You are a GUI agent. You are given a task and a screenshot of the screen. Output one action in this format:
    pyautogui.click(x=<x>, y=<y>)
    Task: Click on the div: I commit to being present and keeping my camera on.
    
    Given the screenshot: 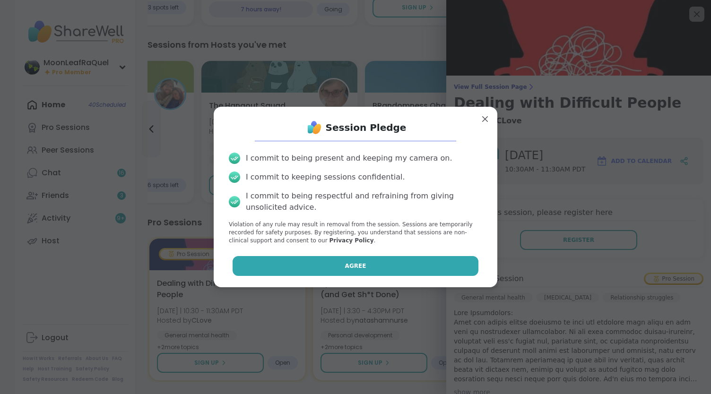 What is the action you would take?
    pyautogui.click(x=349, y=158)
    